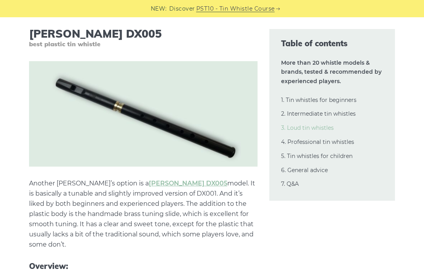 Image resolution: width=424 pixels, height=276 pixels. What do you see at coordinates (331, 72) in the screenshot?
I see `strong: More than 20 whistle models & brands, tested & recommended by experienced players.` at bounding box center [331, 72].